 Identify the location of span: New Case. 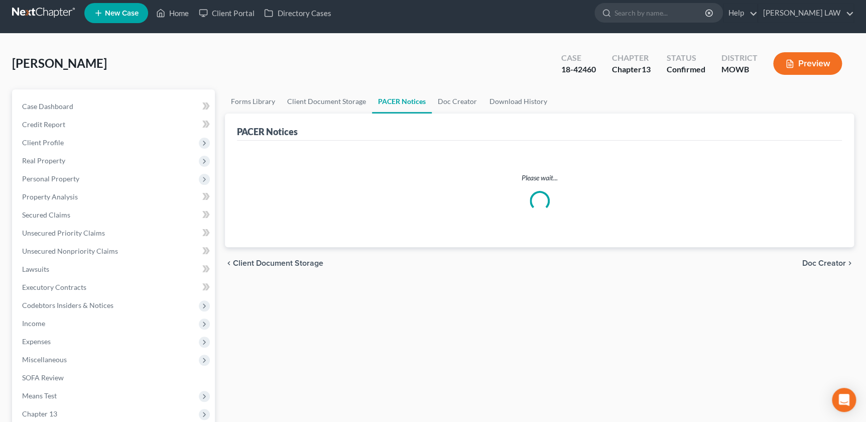
(121, 13).